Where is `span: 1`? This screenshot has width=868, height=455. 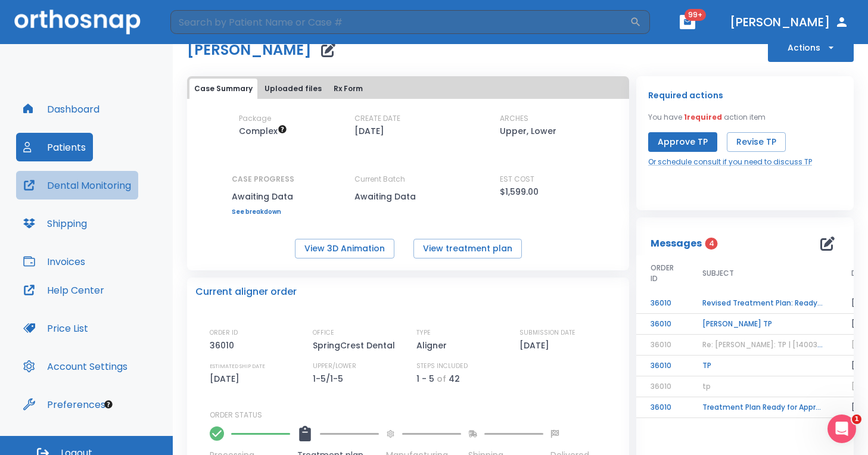 span: 1 is located at coordinates (857, 420).